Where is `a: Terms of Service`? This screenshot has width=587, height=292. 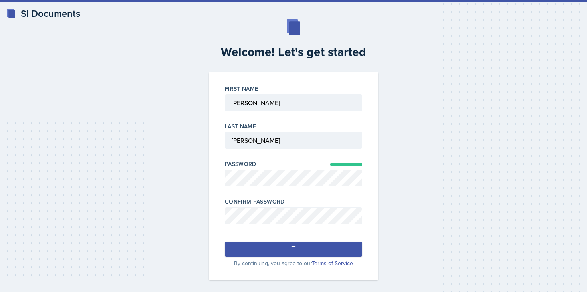
a: Terms of Service is located at coordinates (332, 263).